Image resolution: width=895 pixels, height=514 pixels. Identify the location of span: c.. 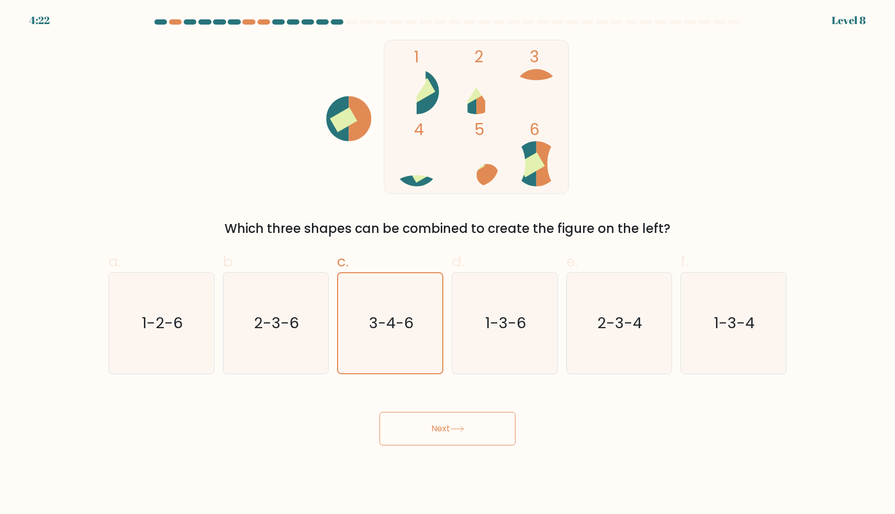
(343, 261).